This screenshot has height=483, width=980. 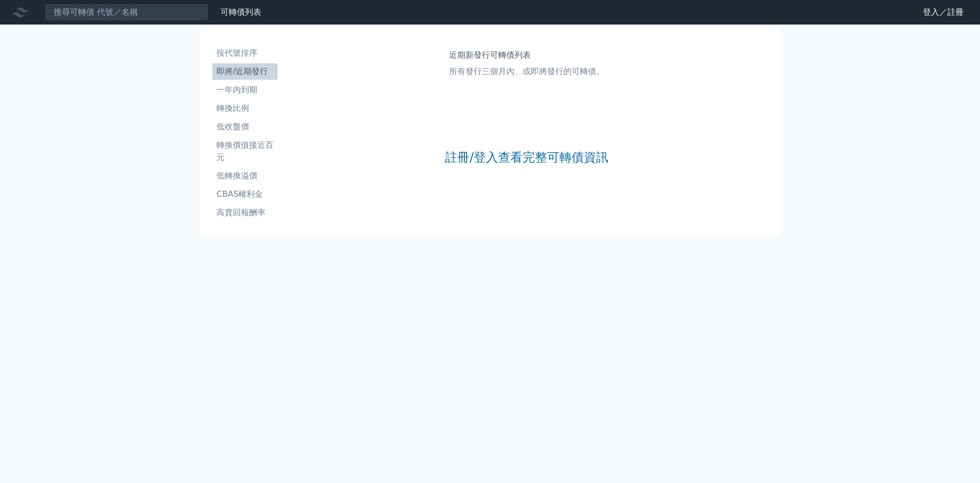 What do you see at coordinates (245, 195) in the screenshot?
I see `li: CBAS權利金` at bounding box center [245, 195].